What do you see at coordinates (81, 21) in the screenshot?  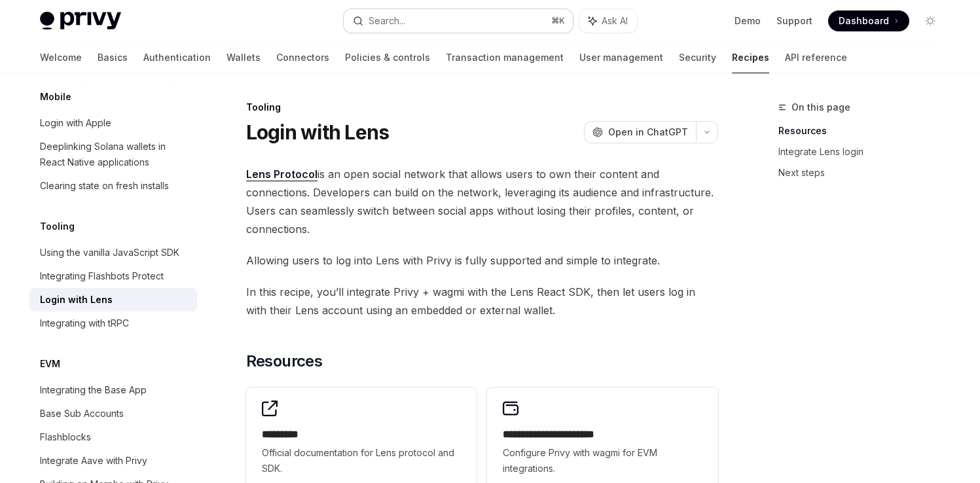 I see `img: light logo` at bounding box center [81, 21].